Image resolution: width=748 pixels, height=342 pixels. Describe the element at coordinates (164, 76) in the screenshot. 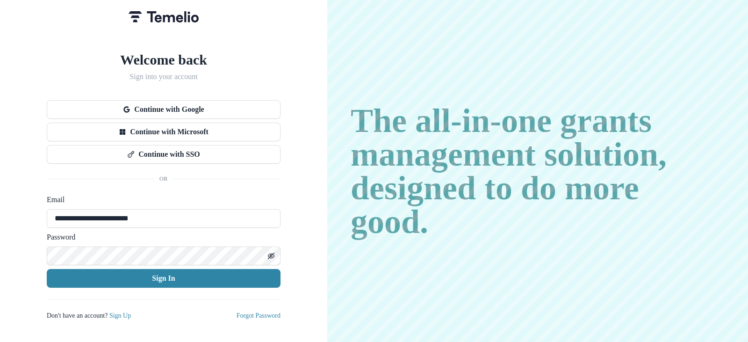

I see `h2: Sign into your account` at that location.